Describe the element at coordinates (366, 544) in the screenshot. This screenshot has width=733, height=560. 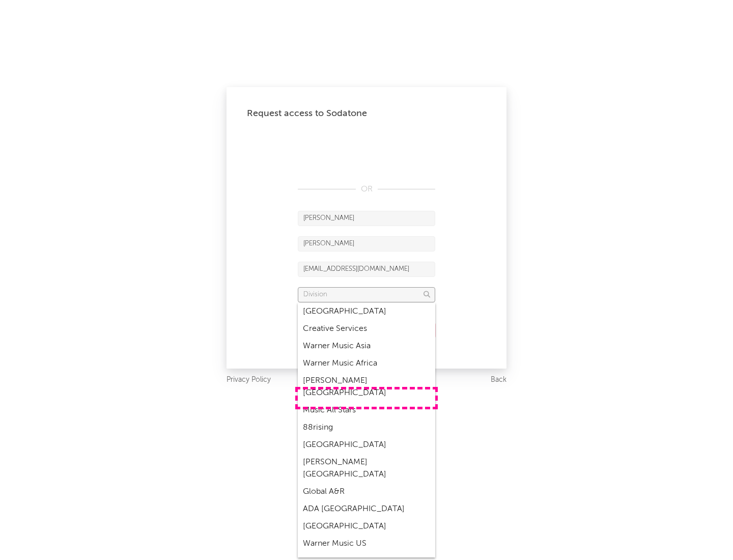
I see `div: Warner Music US` at that location.